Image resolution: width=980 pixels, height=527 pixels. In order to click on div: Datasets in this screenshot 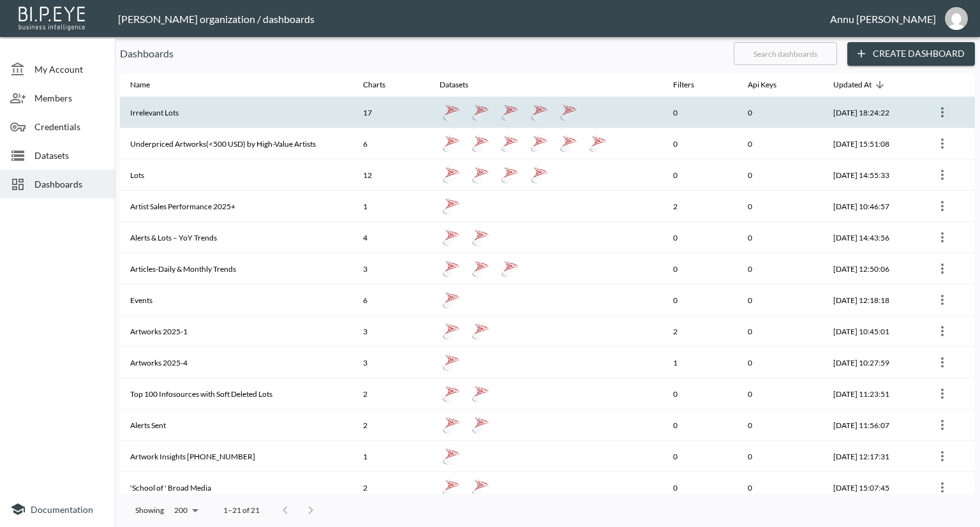, I will do `click(454, 85)`.